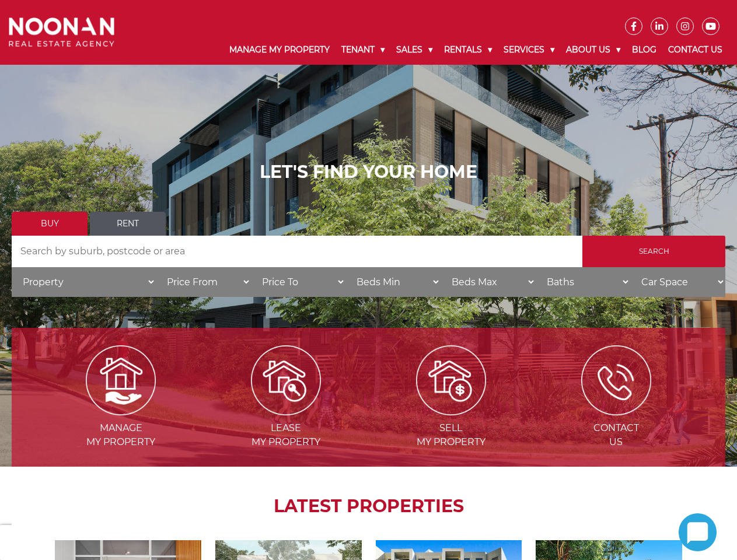 This screenshot has width=737, height=560. I want to click on a: Leasemy Property, so click(286, 411).